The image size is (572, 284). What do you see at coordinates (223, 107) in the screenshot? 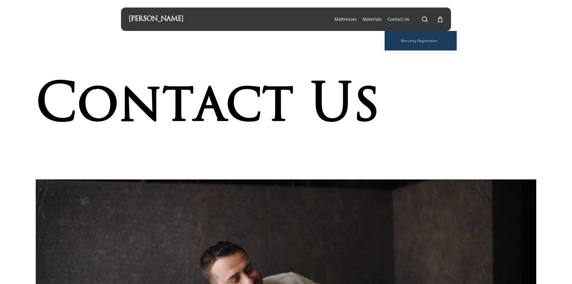
I see `h1: Contact Us` at bounding box center [223, 107].